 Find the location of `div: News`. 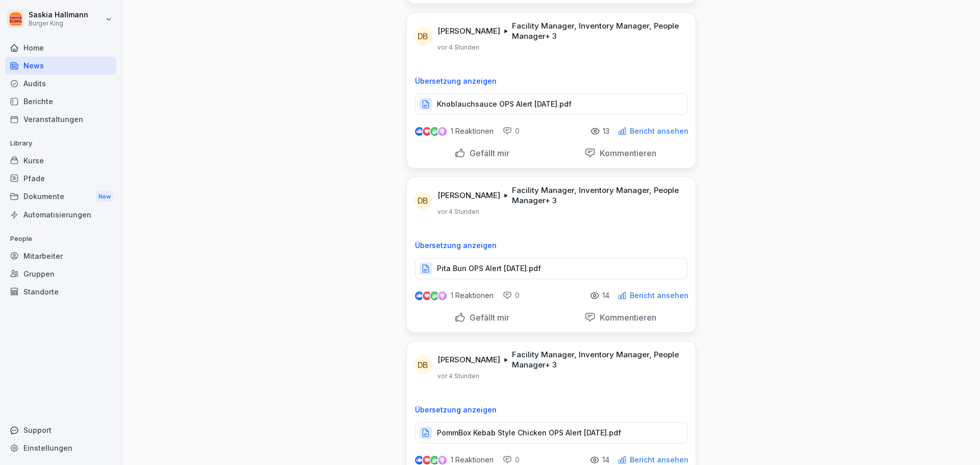

div: News is located at coordinates (61, 65).